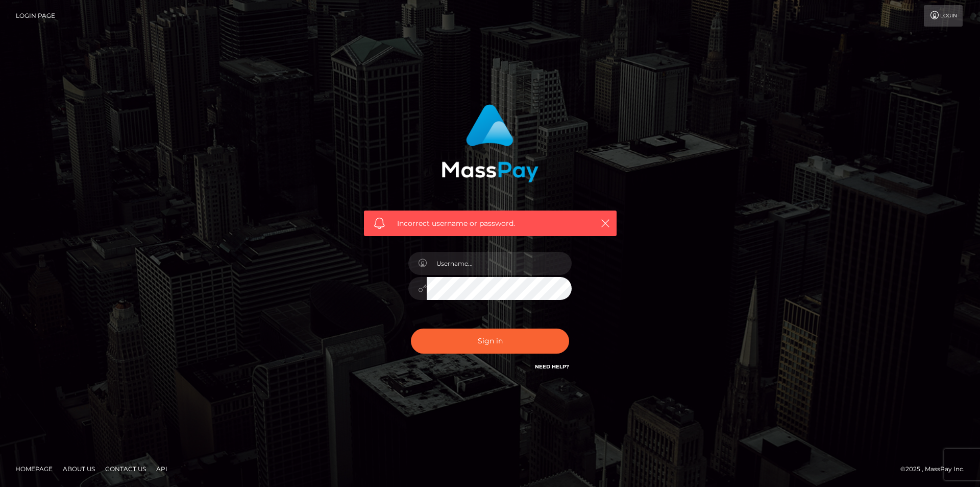 The image size is (980, 487). I want to click on a: Homepage, so click(34, 468).